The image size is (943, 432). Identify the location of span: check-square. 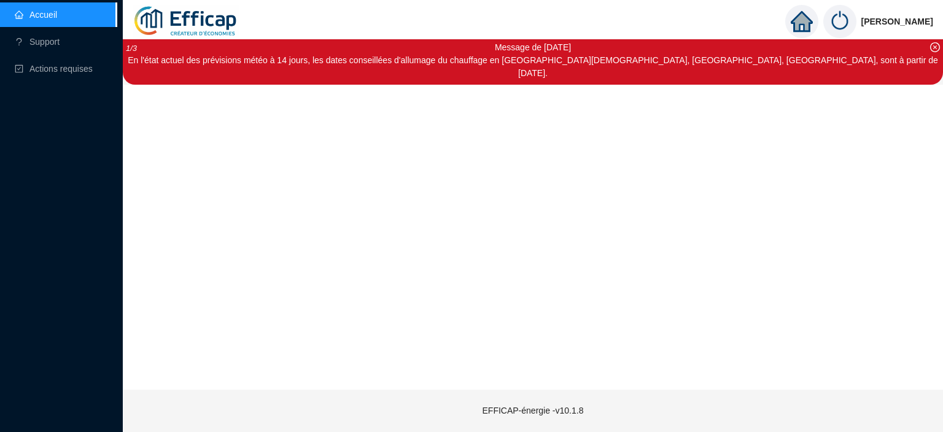
(19, 69).